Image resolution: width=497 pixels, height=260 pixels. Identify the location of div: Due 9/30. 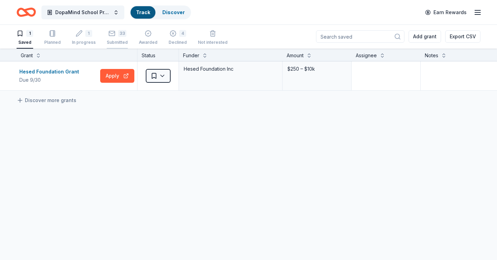
(50, 80).